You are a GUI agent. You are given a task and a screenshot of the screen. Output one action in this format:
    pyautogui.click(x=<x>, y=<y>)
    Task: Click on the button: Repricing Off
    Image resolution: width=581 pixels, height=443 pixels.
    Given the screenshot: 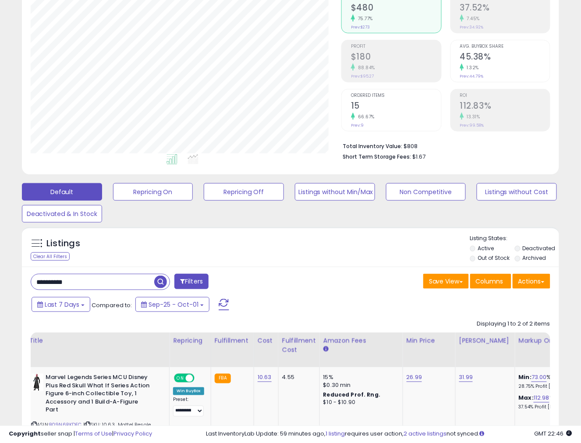 What is the action you would take?
    pyautogui.click(x=244, y=192)
    